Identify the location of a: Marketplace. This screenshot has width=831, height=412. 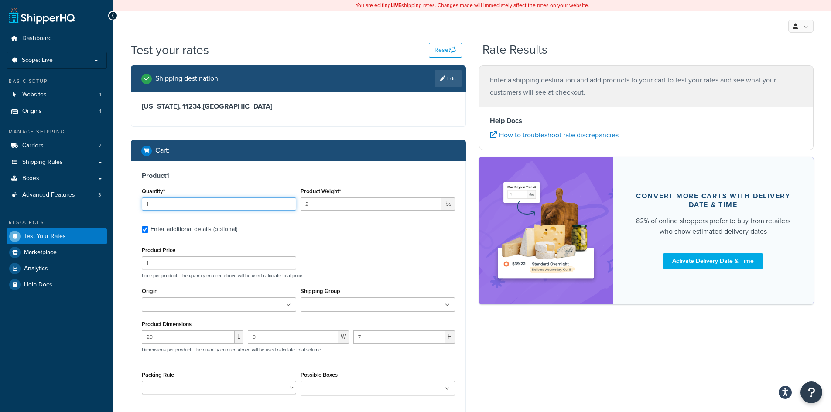
(57, 253).